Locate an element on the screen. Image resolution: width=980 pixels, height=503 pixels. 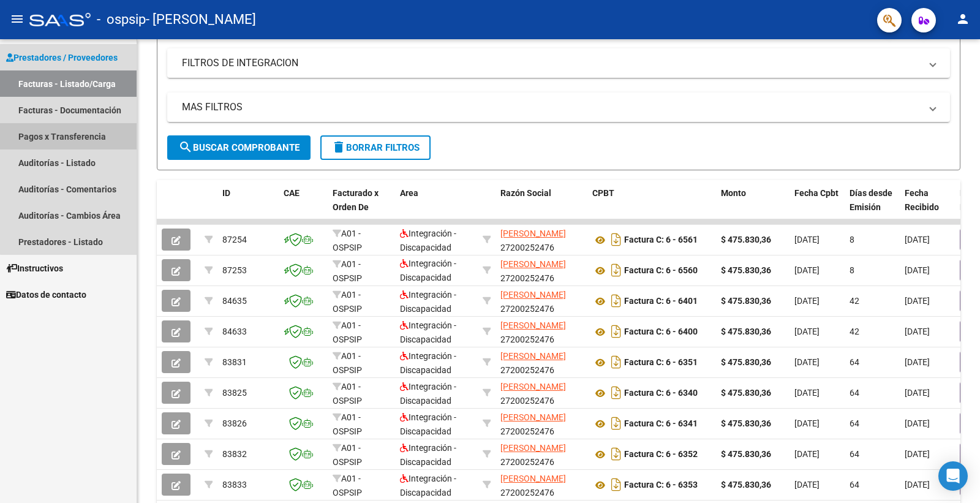
span: 83831 is located at coordinates (235, 362).